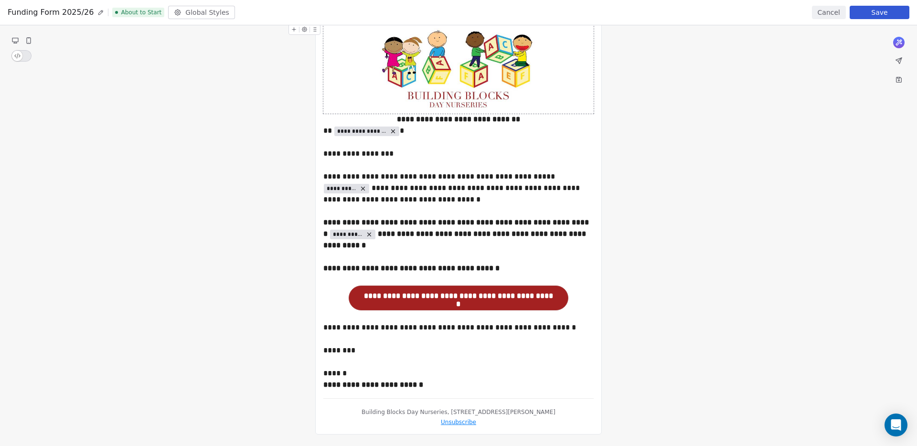 The height and width of the screenshot is (446, 917). What do you see at coordinates (51, 12) in the screenshot?
I see `span: Funding Form 2025/26` at bounding box center [51, 12].